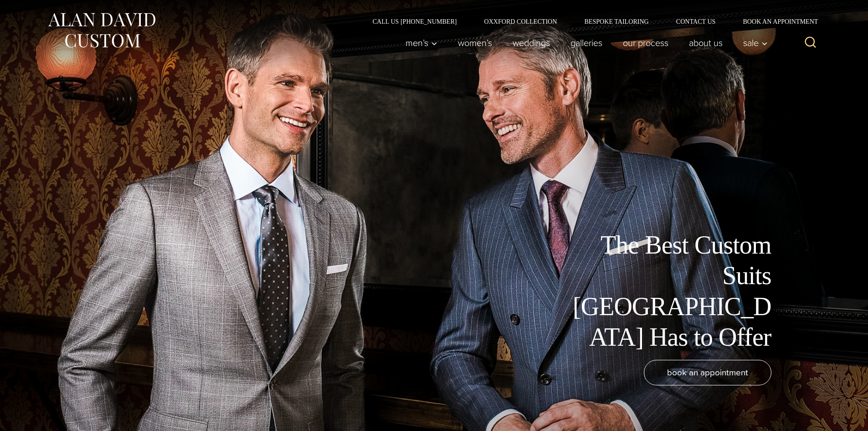  What do you see at coordinates (590, 21) in the screenshot?
I see `nav: Secondary Navigation` at bounding box center [590, 21].